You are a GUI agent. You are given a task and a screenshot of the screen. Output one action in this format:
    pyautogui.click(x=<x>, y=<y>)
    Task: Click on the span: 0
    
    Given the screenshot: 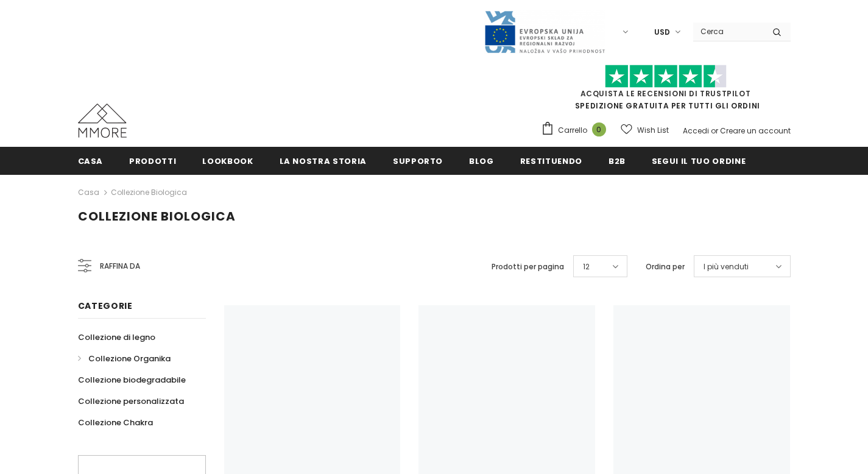 What is the action you would take?
    pyautogui.click(x=599, y=129)
    